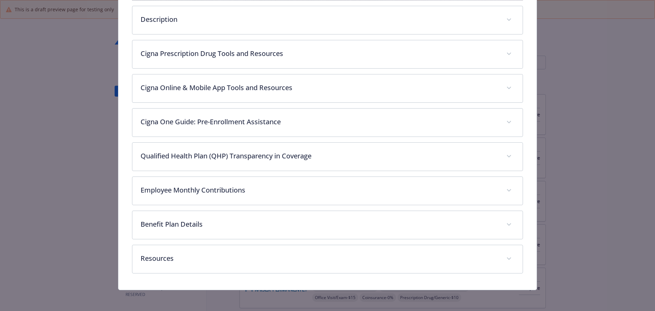  What do you see at coordinates (319, 190) in the screenshot?
I see `p: Employee Monthly Contributions` at bounding box center [319, 190].